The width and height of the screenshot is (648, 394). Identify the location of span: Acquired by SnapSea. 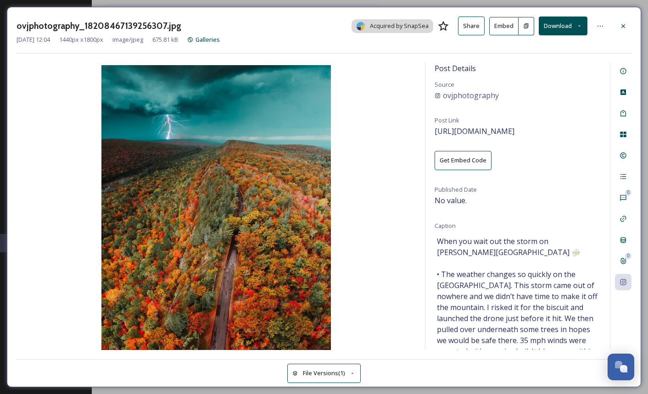
(399, 26).